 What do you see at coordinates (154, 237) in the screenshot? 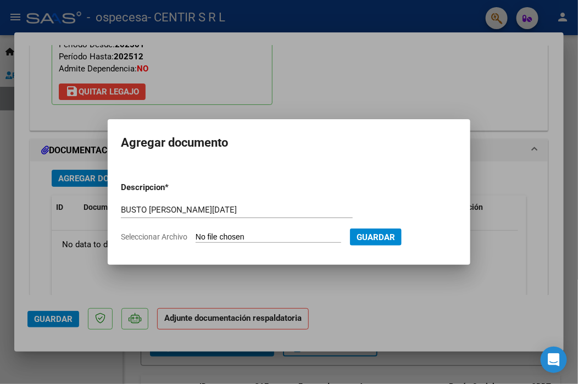
I see `span: Seleccionar Archivo` at bounding box center [154, 237].